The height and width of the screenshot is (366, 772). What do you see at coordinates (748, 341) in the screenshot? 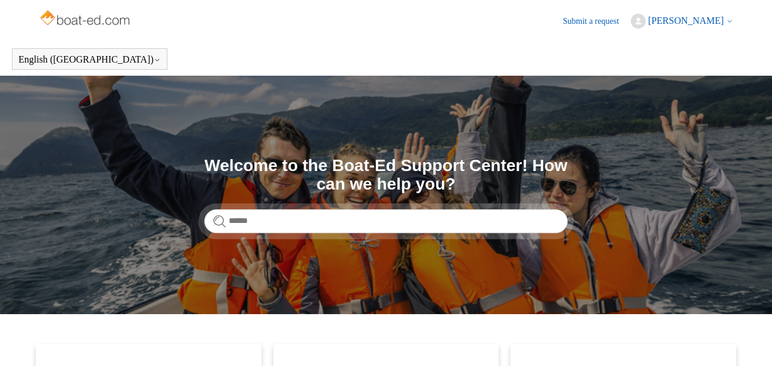
I see `div: Live chat` at bounding box center [748, 341].